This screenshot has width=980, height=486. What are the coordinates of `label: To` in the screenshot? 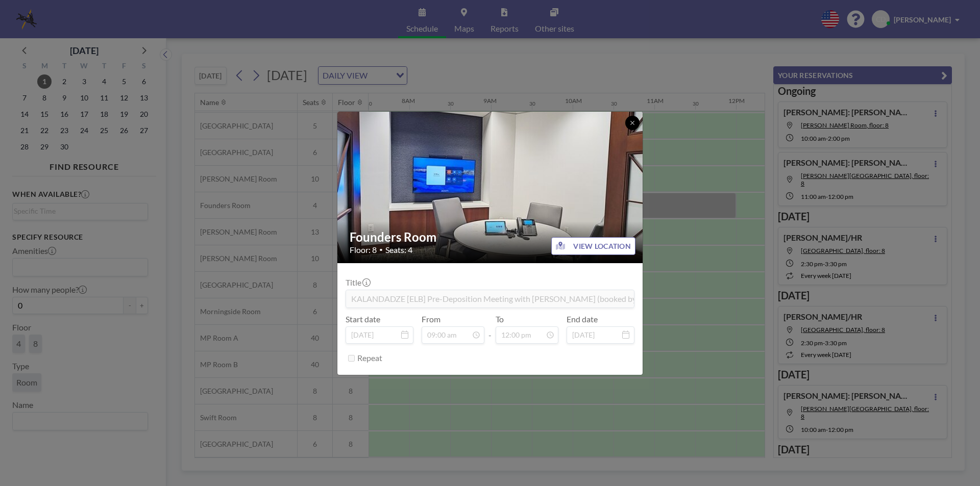 It's located at (500, 319).